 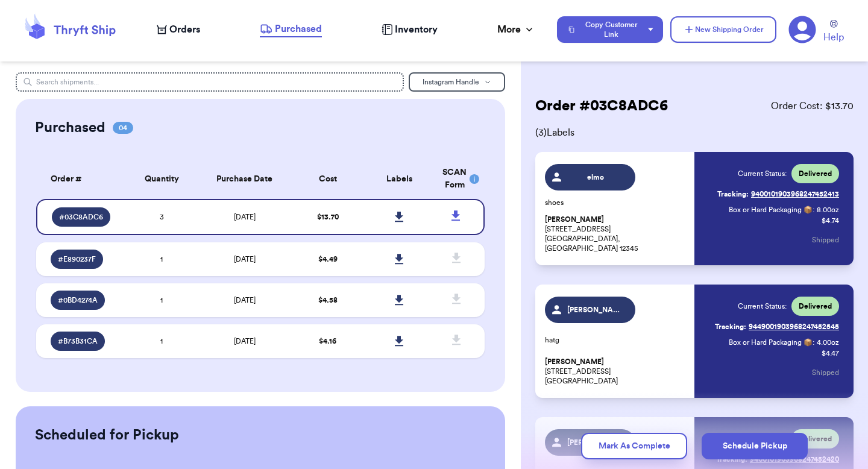 I want to click on th: Labels, so click(x=399, y=179).